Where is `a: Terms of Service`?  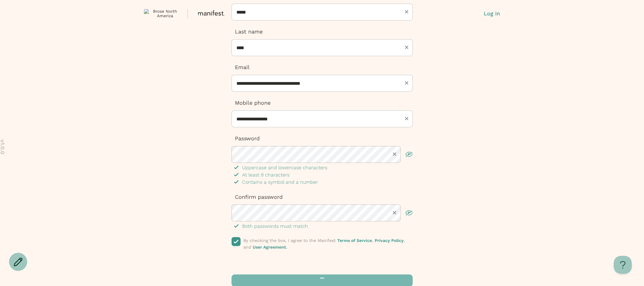 a: Terms of Service is located at coordinates (355, 240).